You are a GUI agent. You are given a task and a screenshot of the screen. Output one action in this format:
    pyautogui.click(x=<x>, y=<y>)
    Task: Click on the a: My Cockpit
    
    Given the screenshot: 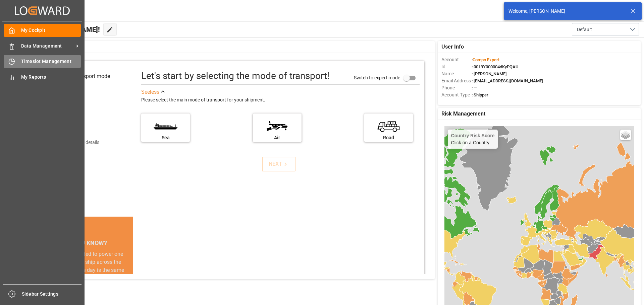 What is the action you would take?
    pyautogui.click(x=42, y=30)
    